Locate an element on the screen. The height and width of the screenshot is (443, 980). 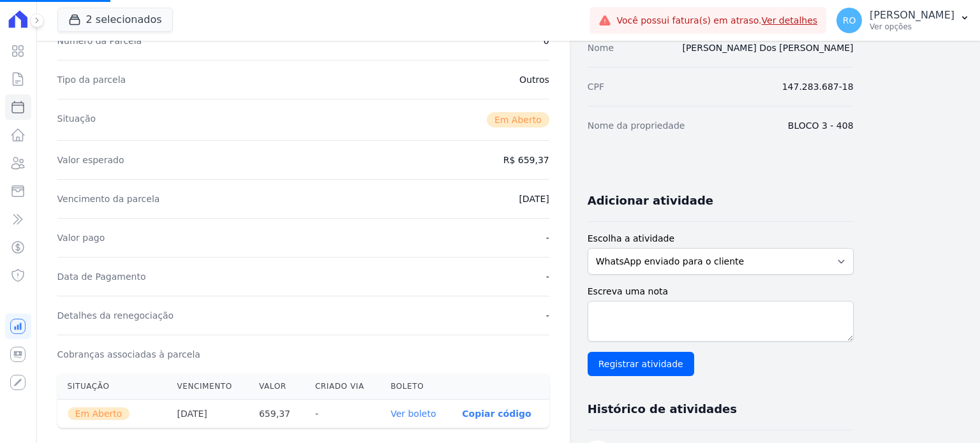
label: Escreva uma nota is located at coordinates (720, 292).